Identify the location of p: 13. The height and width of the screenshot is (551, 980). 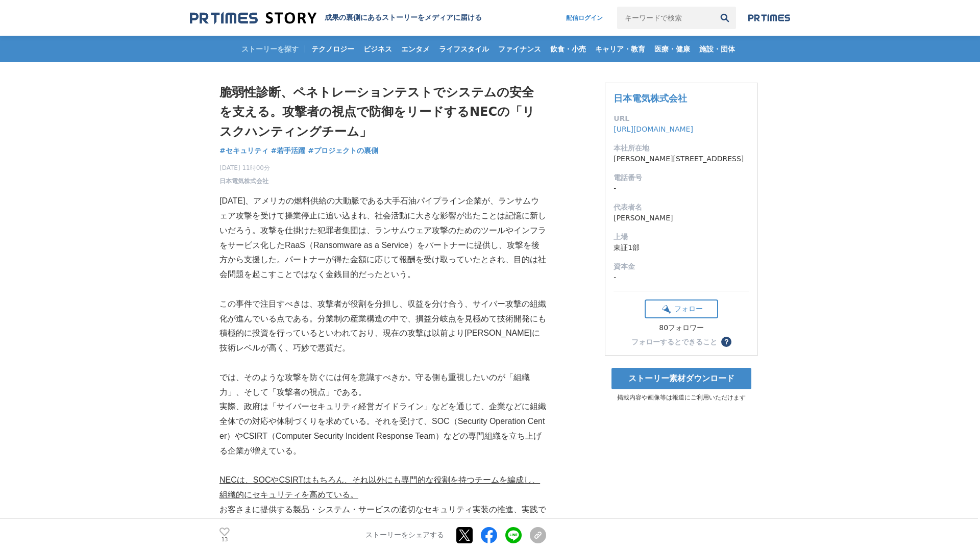
(224, 539).